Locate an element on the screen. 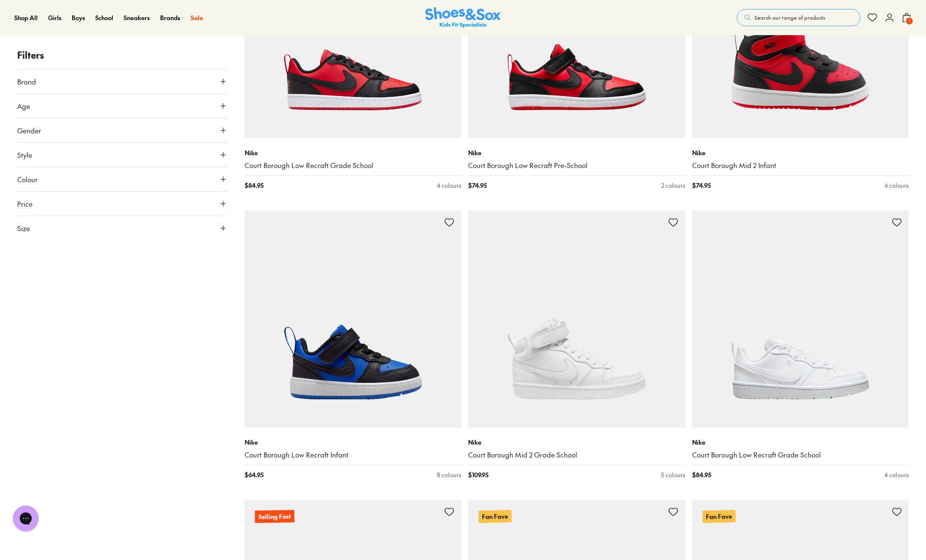 This screenshot has height=560, width=926. span: Sneakers is located at coordinates (137, 18).